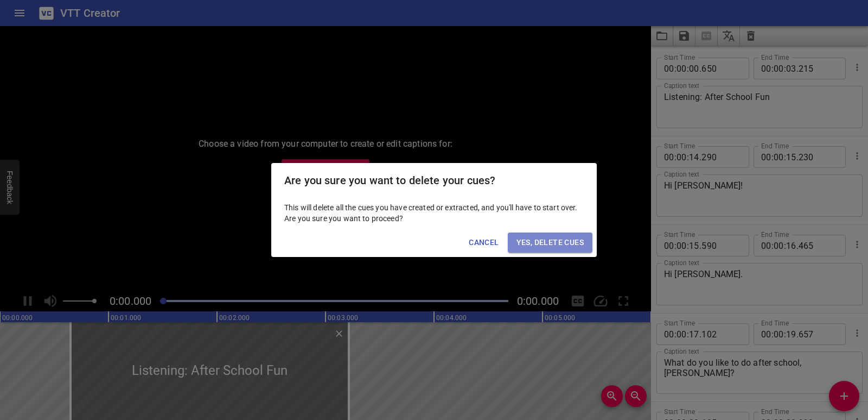 Image resolution: width=868 pixels, height=420 pixels. What do you see at coordinates (550, 242) in the screenshot?
I see `button: Yes, Delete Cues` at bounding box center [550, 242].